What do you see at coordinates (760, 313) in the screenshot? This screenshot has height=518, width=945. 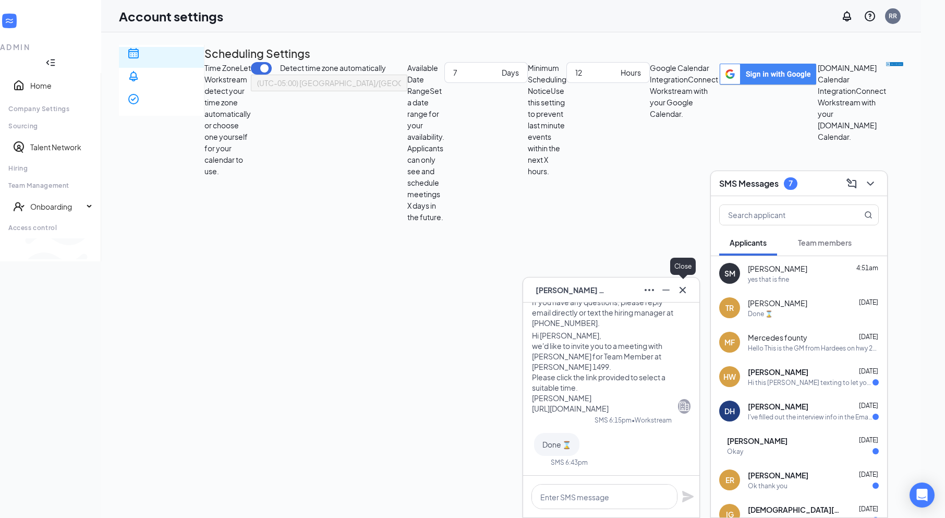 I see `div: Done ⌛️` at bounding box center [760, 313].